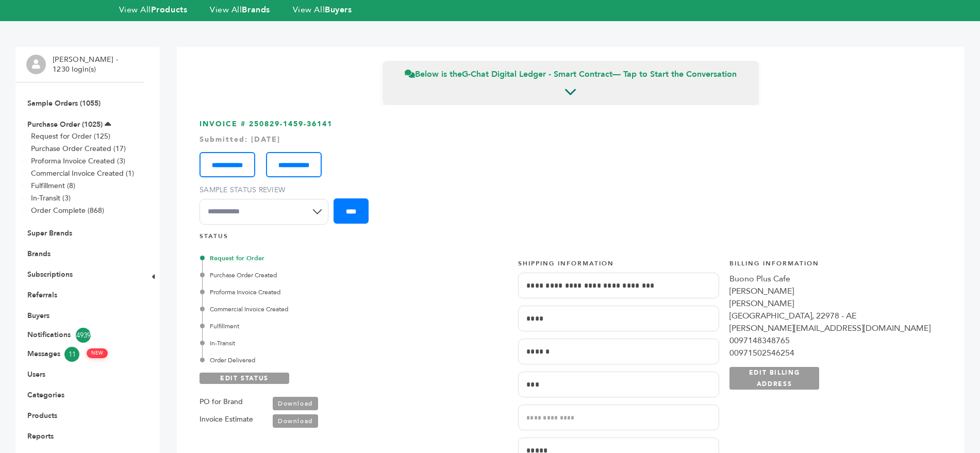 The image size is (980, 453). I want to click on input: Last Name, so click(619, 351).